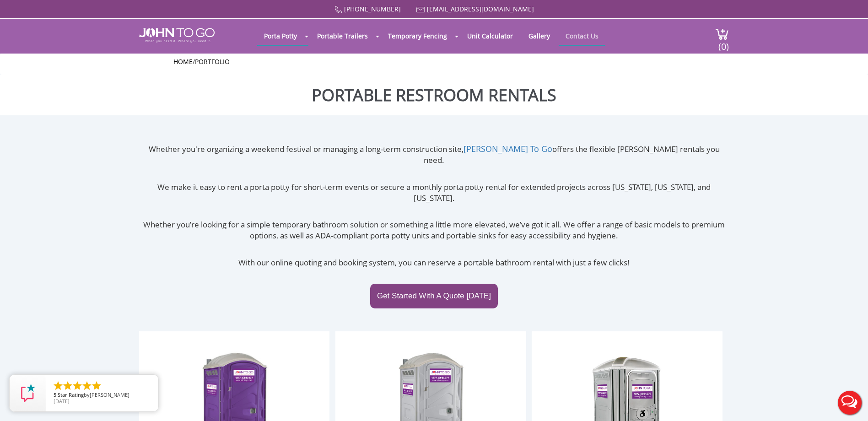 The width and height of the screenshot is (868, 421). I want to click on span: (0), so click(723, 43).